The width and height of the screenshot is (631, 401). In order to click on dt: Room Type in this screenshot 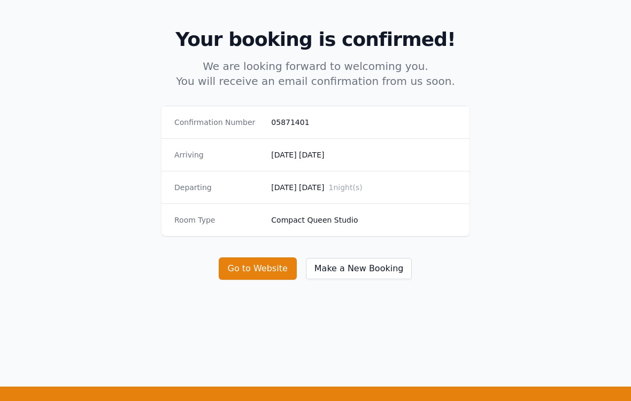, I will do `click(218, 220)`.